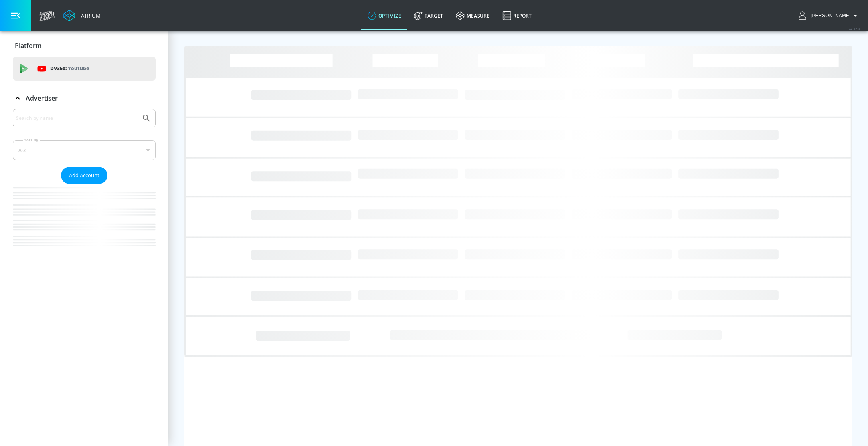 This screenshot has width=868, height=446. Describe the element at coordinates (77, 118) in the screenshot. I see `input: Search by name` at that location.